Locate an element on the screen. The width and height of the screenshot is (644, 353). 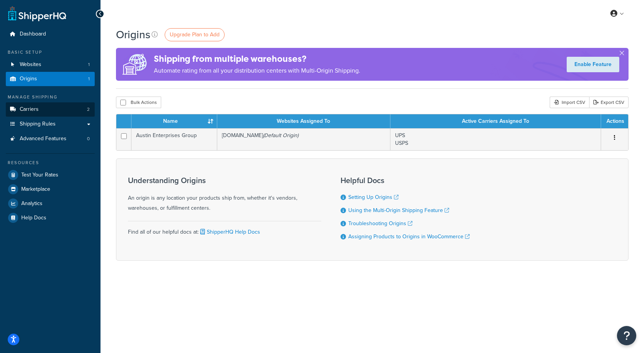
a: Troubleshooting Origins is located at coordinates (381, 224).